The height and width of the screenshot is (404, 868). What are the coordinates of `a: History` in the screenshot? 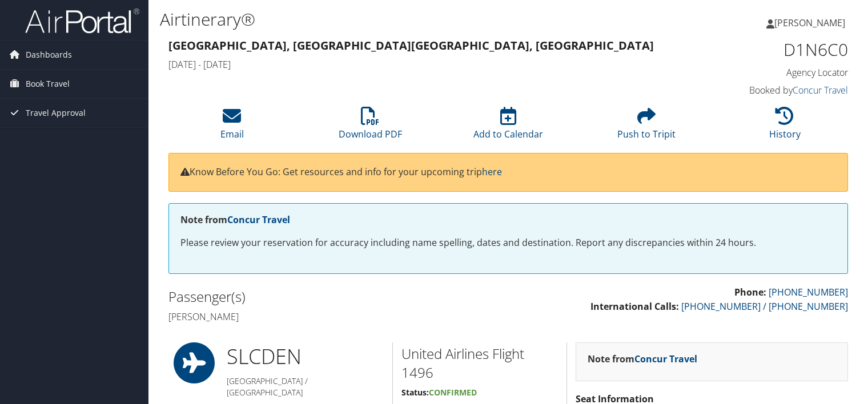 It's located at (784, 126).